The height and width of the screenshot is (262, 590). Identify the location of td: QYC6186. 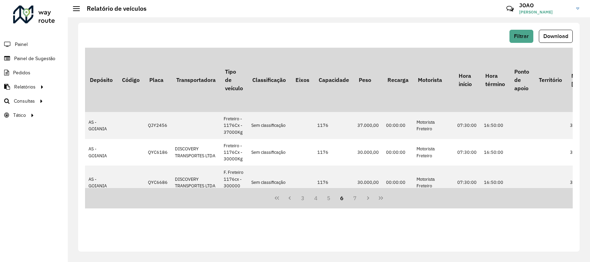
(158, 152).